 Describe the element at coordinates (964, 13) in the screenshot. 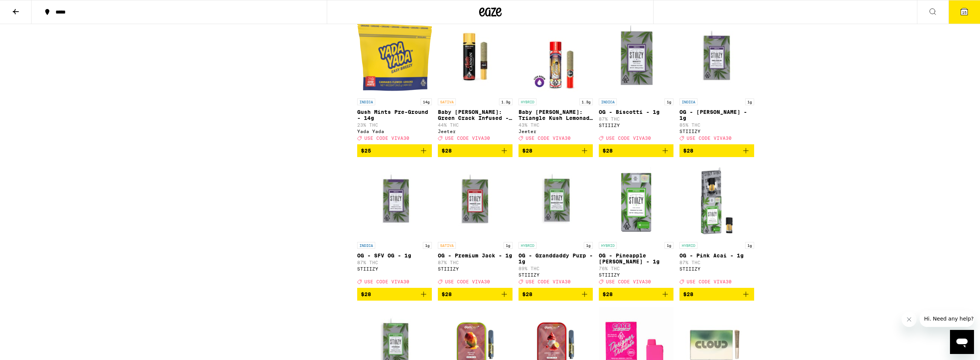

I see `span: 15` at that location.